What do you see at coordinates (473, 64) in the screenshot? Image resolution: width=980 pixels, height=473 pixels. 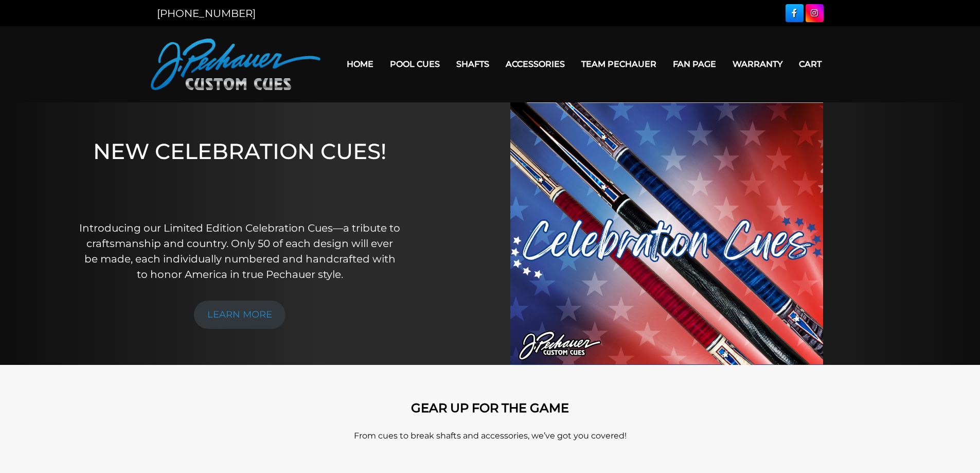 I see `a: Shafts` at bounding box center [473, 64].